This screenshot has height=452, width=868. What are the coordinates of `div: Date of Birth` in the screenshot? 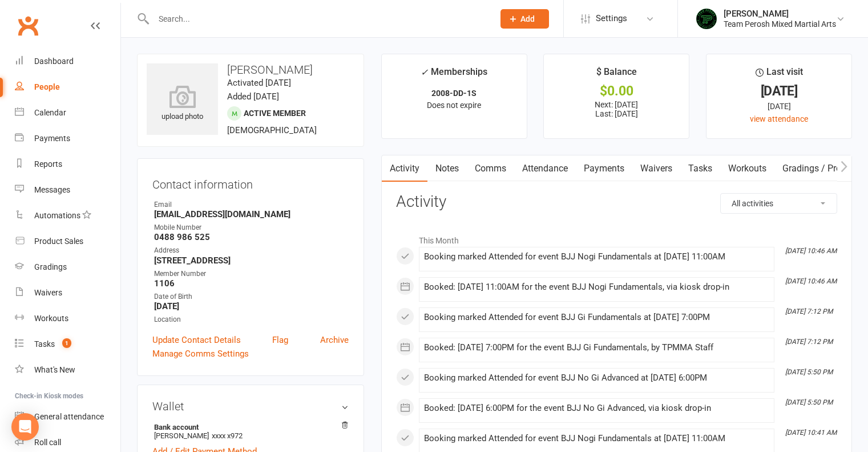 It's located at (251, 296).